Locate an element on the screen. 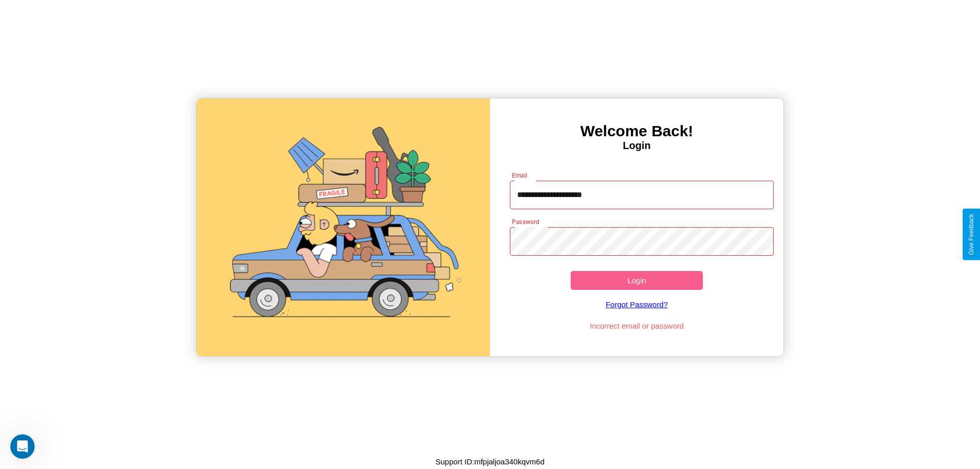  h3: Welcome Back! is located at coordinates (637, 131).